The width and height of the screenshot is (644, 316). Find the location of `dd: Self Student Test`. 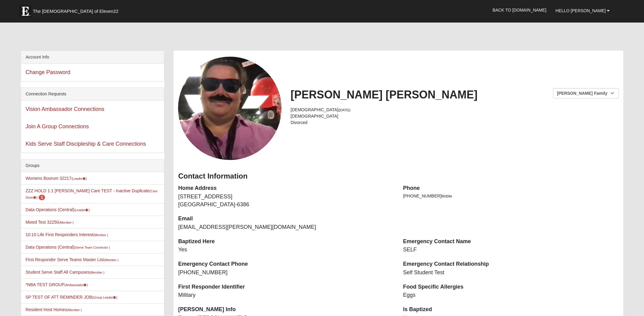

dd: Self Student Test is located at coordinates (511, 273).